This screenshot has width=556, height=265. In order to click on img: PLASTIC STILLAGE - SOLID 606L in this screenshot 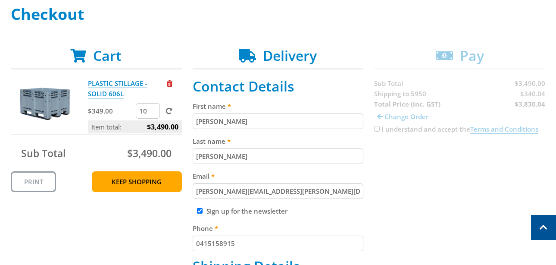, I will do `click(45, 104)`.